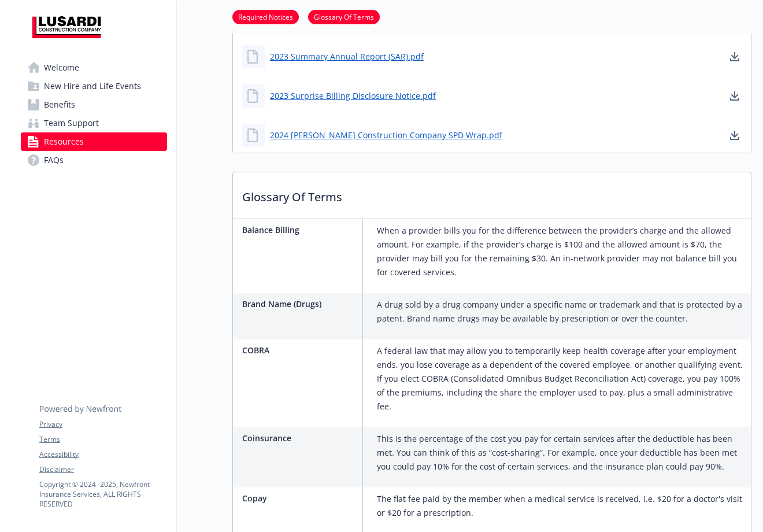 Image resolution: width=763 pixels, height=532 pixels. Describe the element at coordinates (59, 104) in the screenshot. I see `span: Benefits` at that location.